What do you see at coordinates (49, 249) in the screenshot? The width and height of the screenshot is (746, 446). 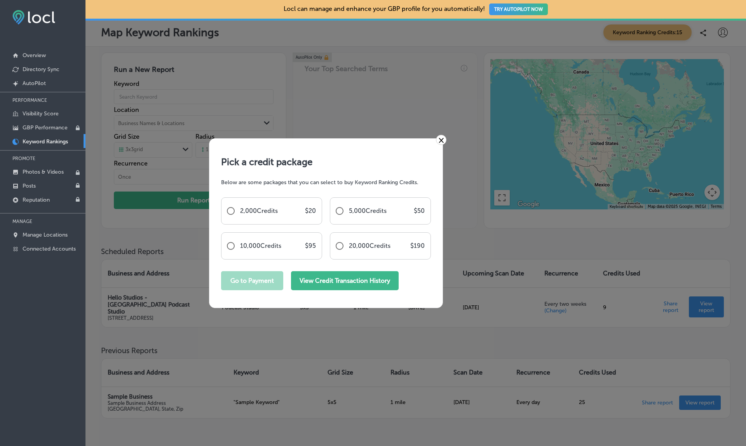 I see `p: Connected Accounts` at bounding box center [49, 249].